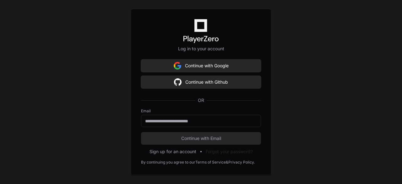 The height and width of the screenshot is (184, 402). Describe the element at coordinates (201, 49) in the screenshot. I see `p: Log in to your account` at that location.